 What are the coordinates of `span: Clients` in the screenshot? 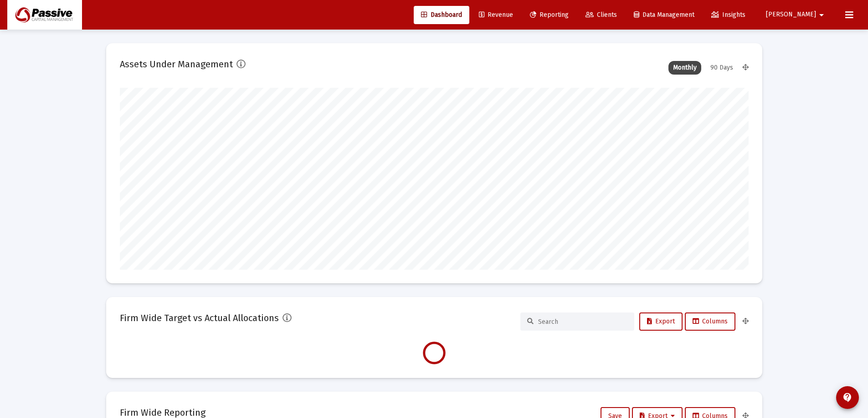 It's located at (601, 14).